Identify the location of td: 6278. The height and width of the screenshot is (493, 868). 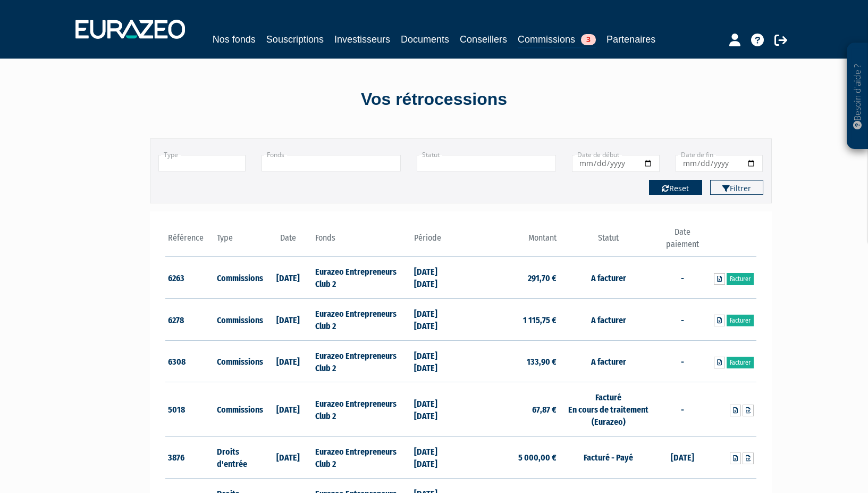
(190, 319).